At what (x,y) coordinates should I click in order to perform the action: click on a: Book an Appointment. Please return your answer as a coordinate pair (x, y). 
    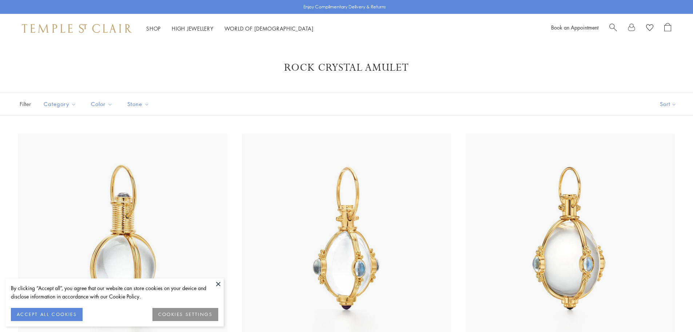
    Looking at the image, I should click on (575, 27).